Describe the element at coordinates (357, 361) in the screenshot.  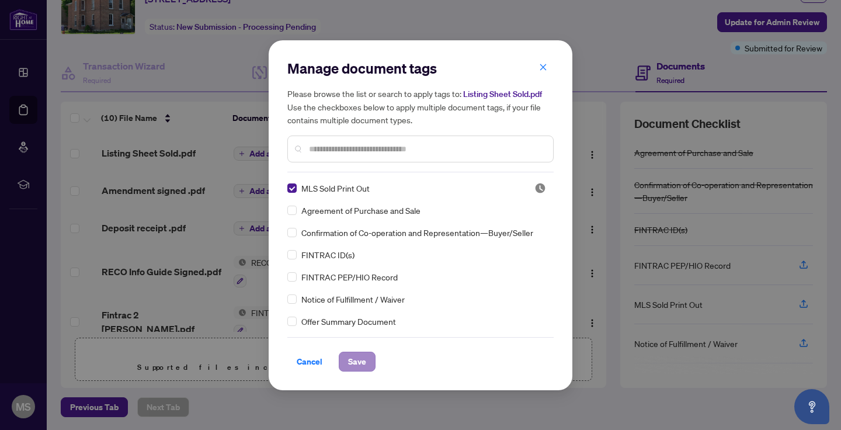
I see `span: Save` at that location.